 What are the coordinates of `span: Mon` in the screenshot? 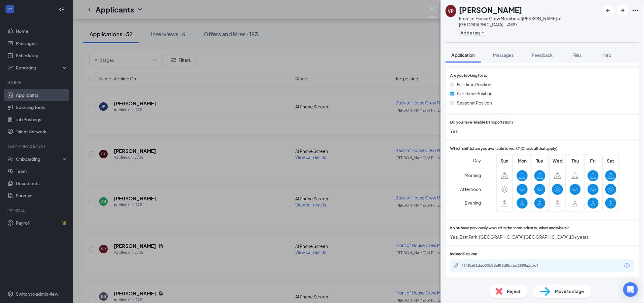 It's located at (523, 160).